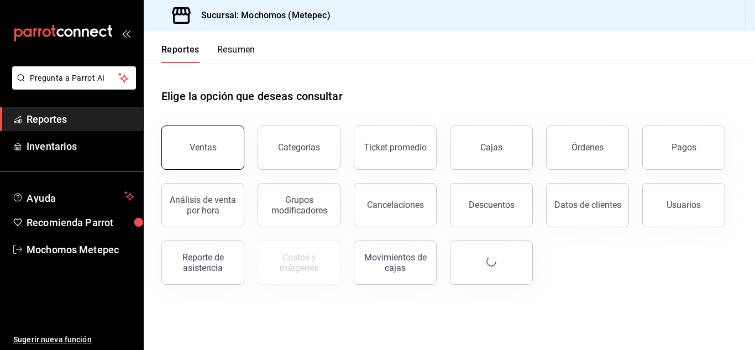 This screenshot has width=755, height=350. What do you see at coordinates (80, 222) in the screenshot?
I see `span: Recomienda Parrot` at bounding box center [80, 222].